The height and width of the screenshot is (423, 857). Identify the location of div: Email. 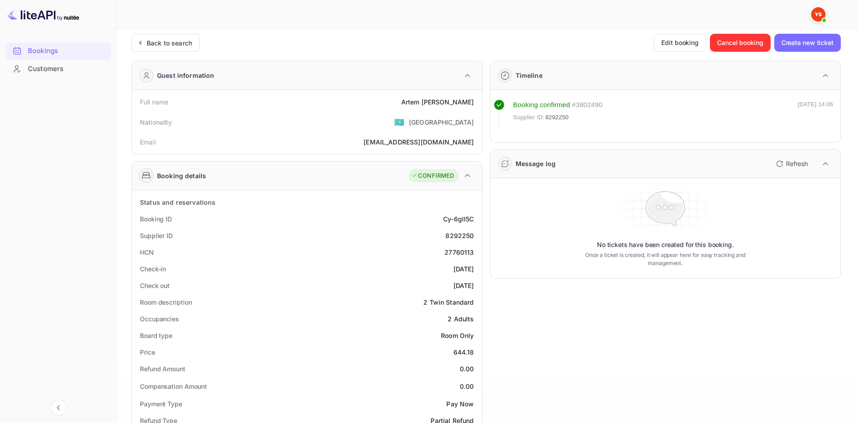
(147, 142).